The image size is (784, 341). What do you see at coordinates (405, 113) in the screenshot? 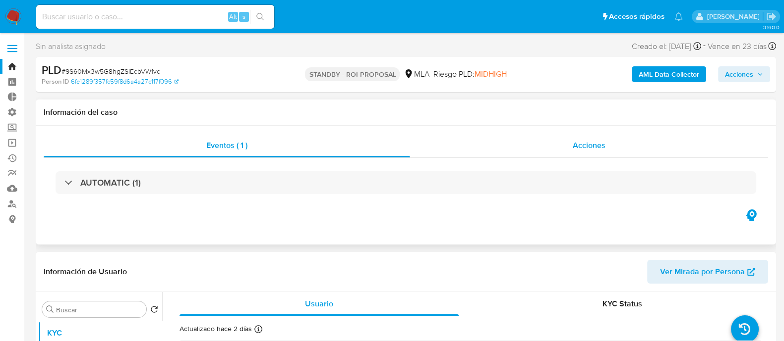
I see `h1: Información del caso` at bounding box center [405, 113].